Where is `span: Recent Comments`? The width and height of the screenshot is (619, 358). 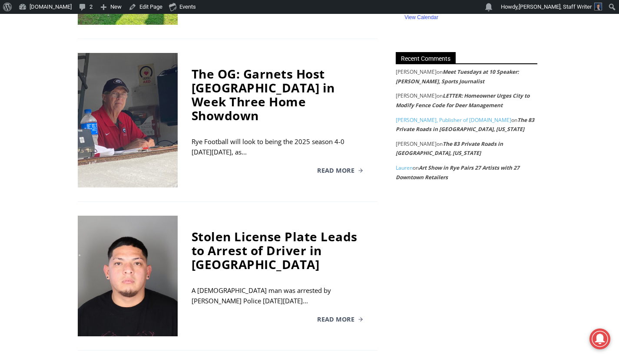 span: Recent Comments is located at coordinates (426, 58).